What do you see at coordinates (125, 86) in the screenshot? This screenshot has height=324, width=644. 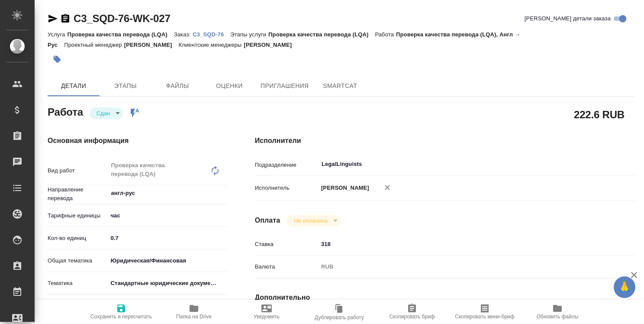 I see `span: Этапы` at bounding box center [125, 86].